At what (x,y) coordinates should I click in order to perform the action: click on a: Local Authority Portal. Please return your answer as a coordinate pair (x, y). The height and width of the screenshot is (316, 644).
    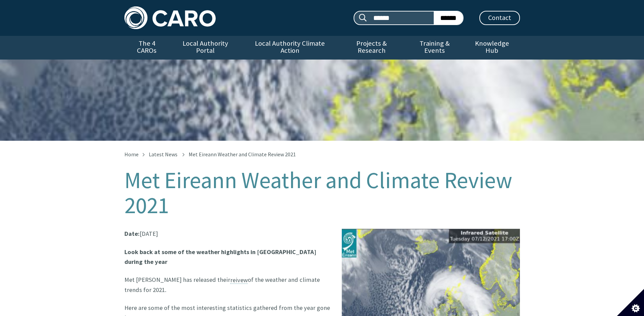
    Looking at the image, I should click on (206, 48).